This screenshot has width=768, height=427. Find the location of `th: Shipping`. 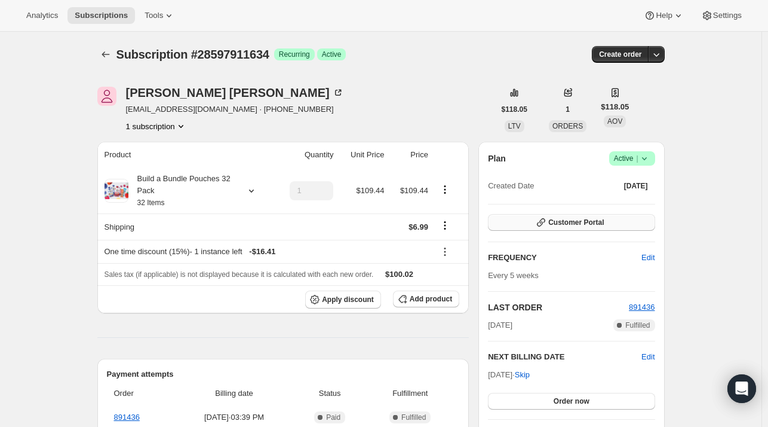

th: Shipping is located at coordinates (186, 226).